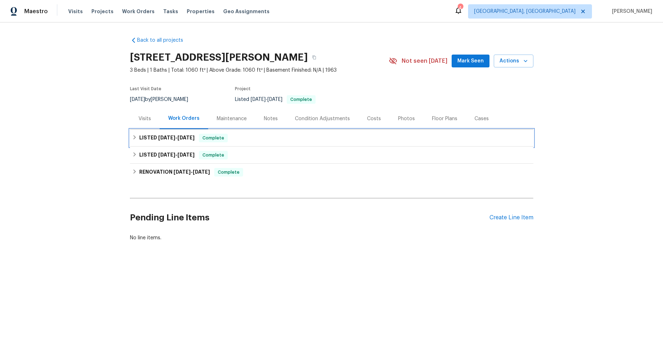 The height and width of the screenshot is (342, 663). What do you see at coordinates (444, 119) in the screenshot?
I see `div: Floor Plans` at bounding box center [444, 119].